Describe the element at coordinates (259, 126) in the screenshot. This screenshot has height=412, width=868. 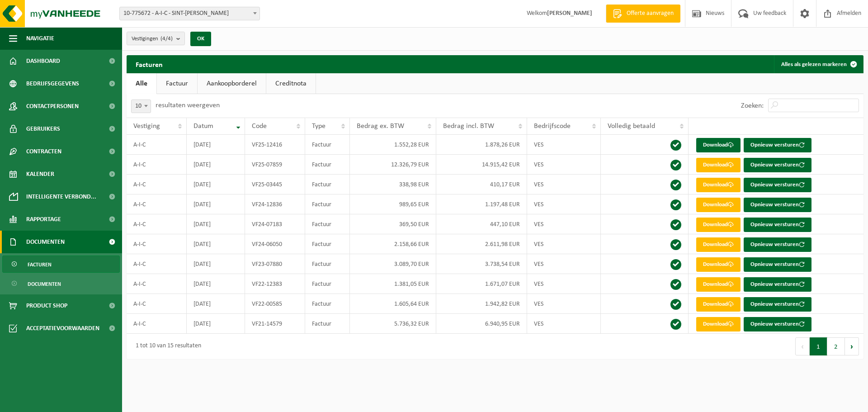
I see `span: Code` at that location.